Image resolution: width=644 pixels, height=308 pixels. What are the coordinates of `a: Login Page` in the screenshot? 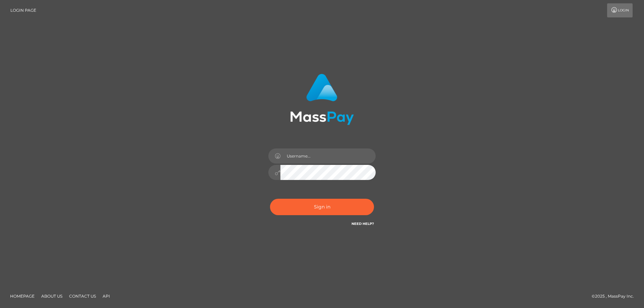 It's located at (23, 11).